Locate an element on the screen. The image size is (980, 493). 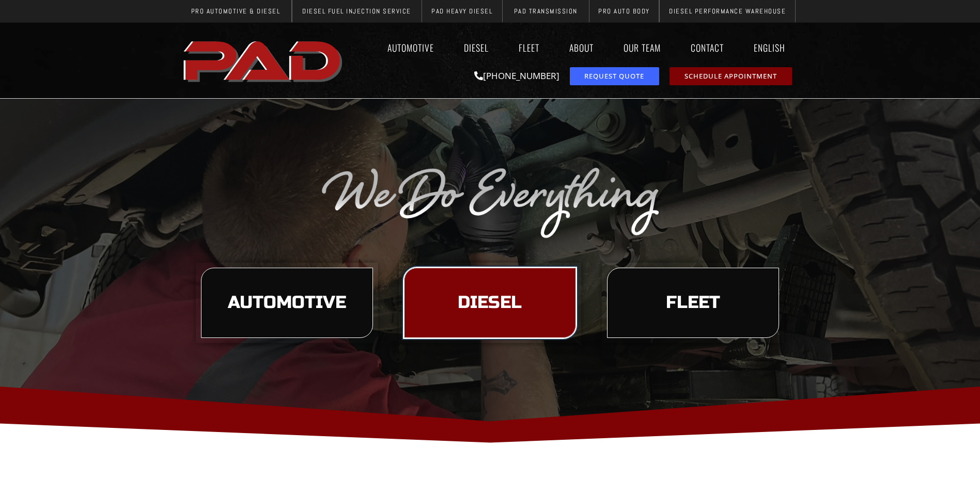
a: English is located at coordinates (772, 48).